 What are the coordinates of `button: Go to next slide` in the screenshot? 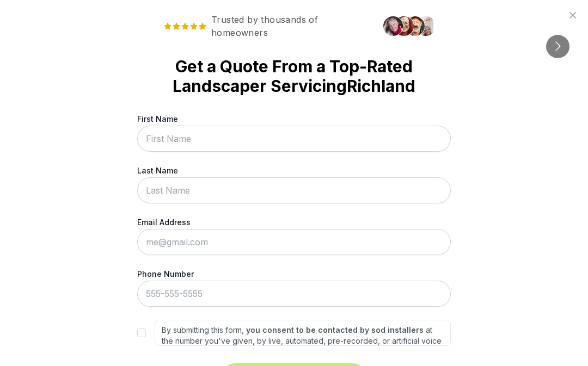 It's located at (558, 46).